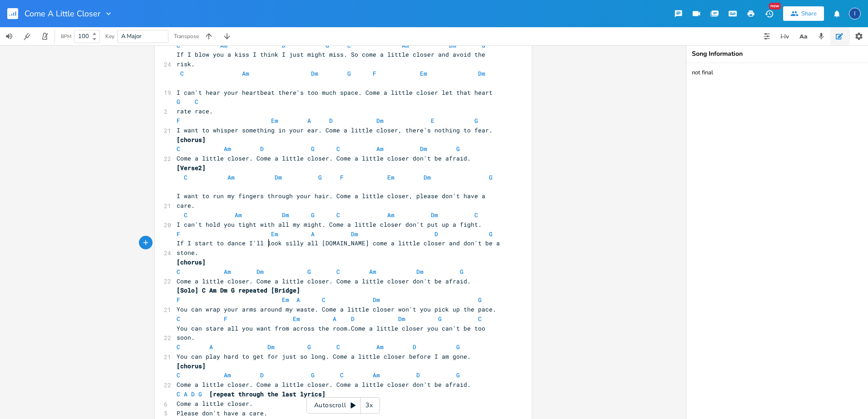  Describe the element at coordinates (62, 14) in the screenshot. I see `span: Come A Little Closer` at that location.